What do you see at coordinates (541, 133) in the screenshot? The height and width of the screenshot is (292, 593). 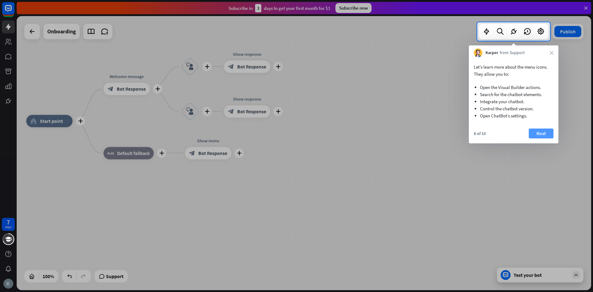 I see `button: Next` at bounding box center [541, 133].